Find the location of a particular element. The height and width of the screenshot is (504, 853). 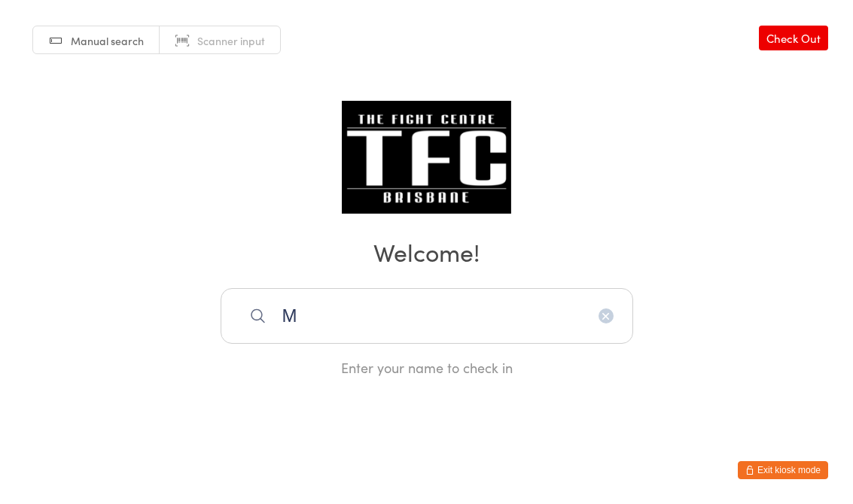

img: The Fight Centre Brisbane is located at coordinates (426, 157).